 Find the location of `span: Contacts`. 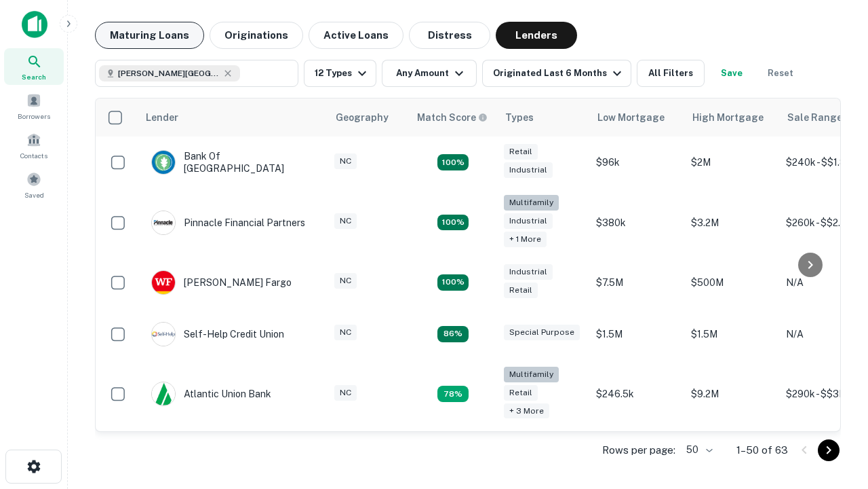

span: Contacts is located at coordinates (34, 156).